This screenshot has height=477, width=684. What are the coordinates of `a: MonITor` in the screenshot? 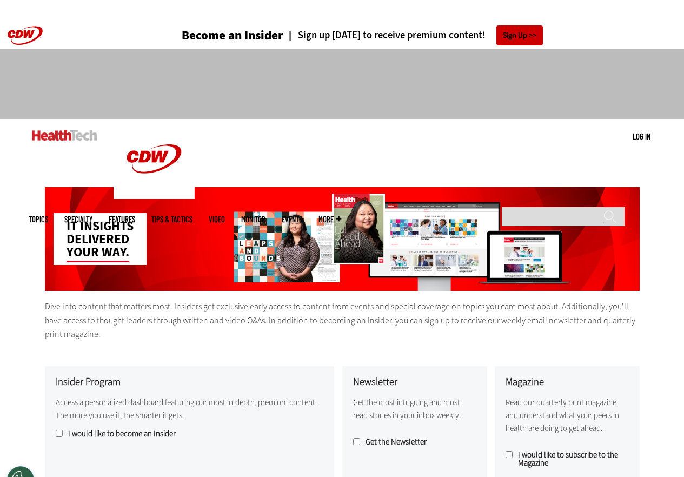 It's located at (253, 219).